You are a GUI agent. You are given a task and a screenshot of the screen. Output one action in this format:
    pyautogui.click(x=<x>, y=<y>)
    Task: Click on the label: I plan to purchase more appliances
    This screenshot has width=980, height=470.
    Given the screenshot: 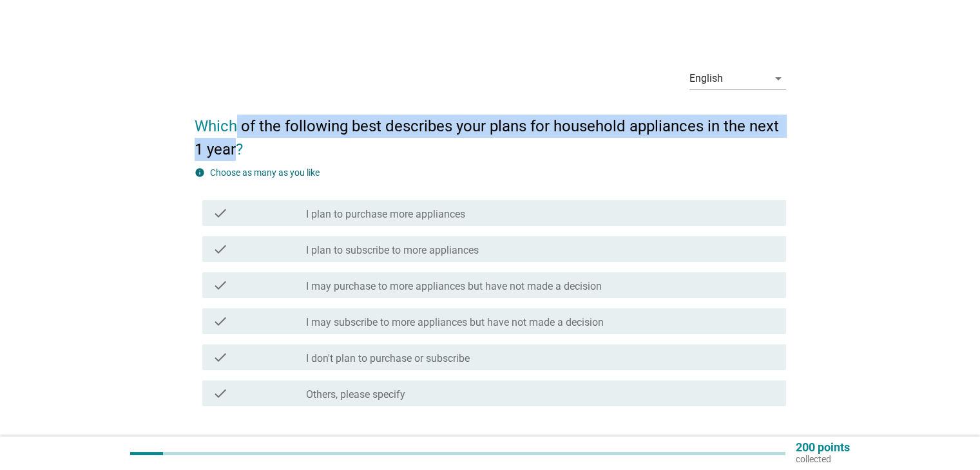 What is the action you would take?
    pyautogui.click(x=386, y=214)
    